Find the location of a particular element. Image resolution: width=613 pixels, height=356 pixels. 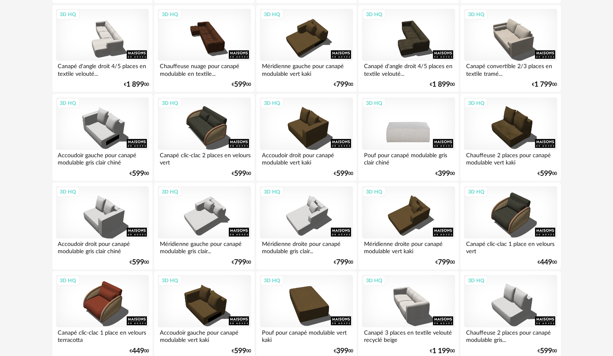

div: Chauffeuse 2 places pour canapé modulable vert kaki is located at coordinates (510, 158).